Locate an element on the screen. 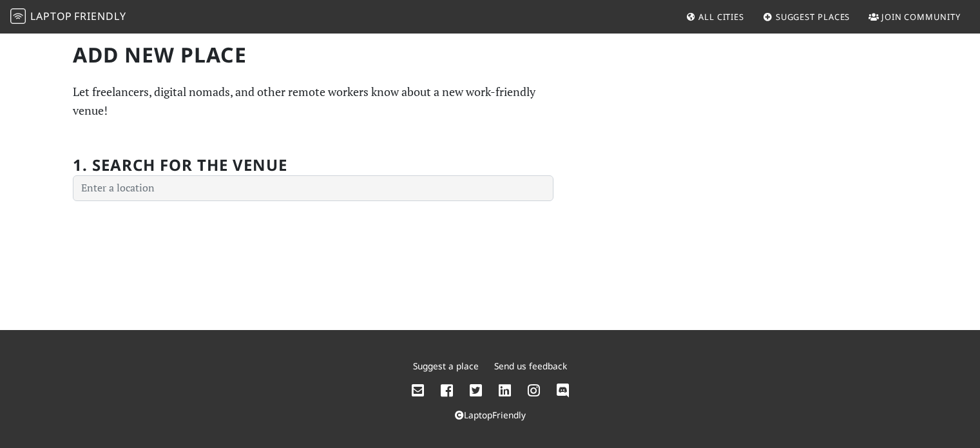  h2: 1. Search for the venue is located at coordinates (180, 165).